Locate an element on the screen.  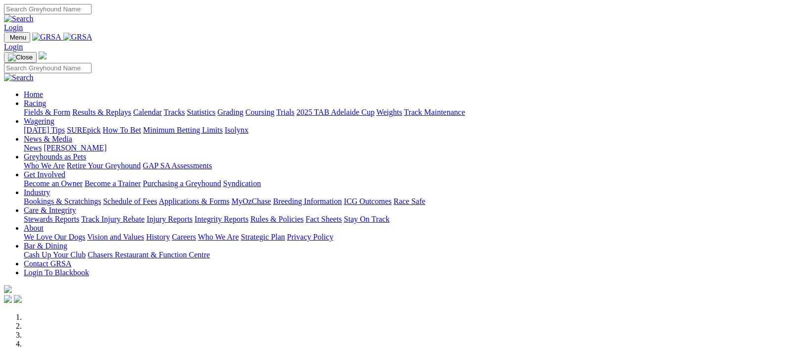
a: Stay On Track is located at coordinates (367, 219).